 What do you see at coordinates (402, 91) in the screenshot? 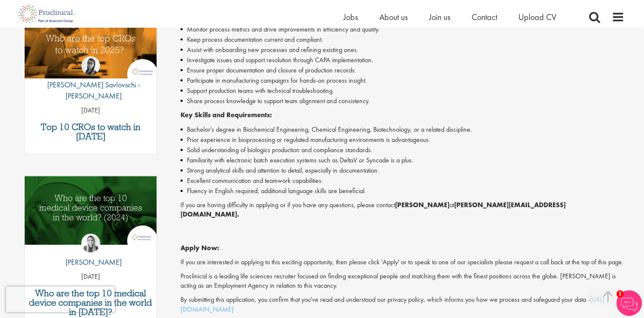
I see `li: Support production teams with technical troubleshooting.` at bounding box center [402, 91].